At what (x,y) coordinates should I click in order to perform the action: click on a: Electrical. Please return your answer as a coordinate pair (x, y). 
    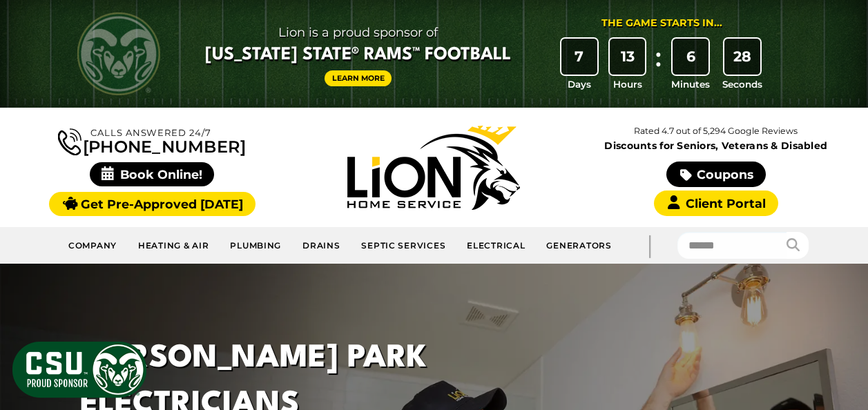
    Looking at the image, I should click on (496, 245).